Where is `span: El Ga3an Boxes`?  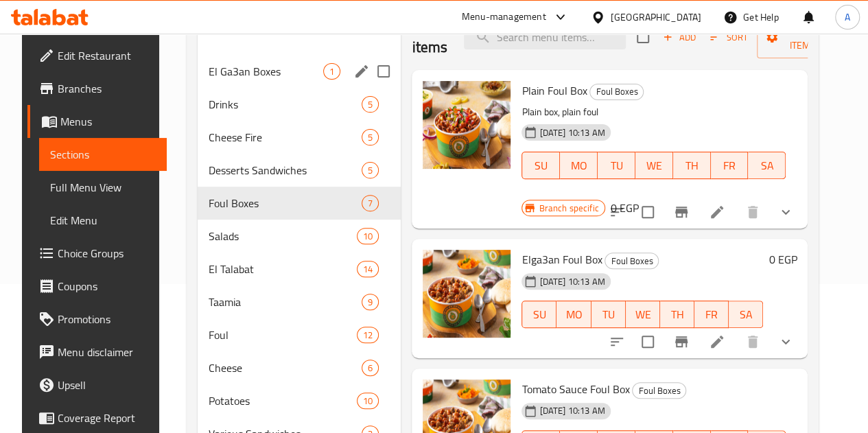
span: El Ga3an Boxes is located at coordinates (265, 71).